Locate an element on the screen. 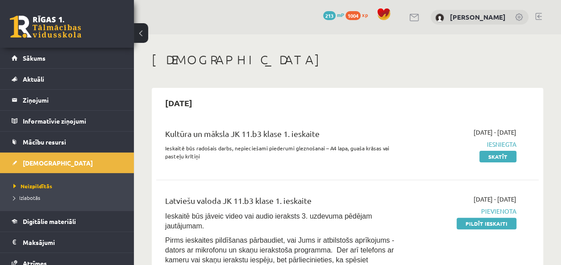 The image size is (561, 265). a: Informatīvie ziņojumi is located at coordinates (67, 121).